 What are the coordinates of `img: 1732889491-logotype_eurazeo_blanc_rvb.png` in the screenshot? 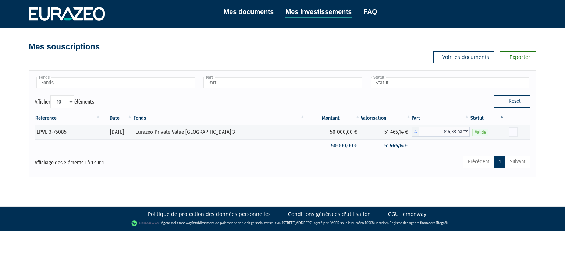 It's located at (67, 14).